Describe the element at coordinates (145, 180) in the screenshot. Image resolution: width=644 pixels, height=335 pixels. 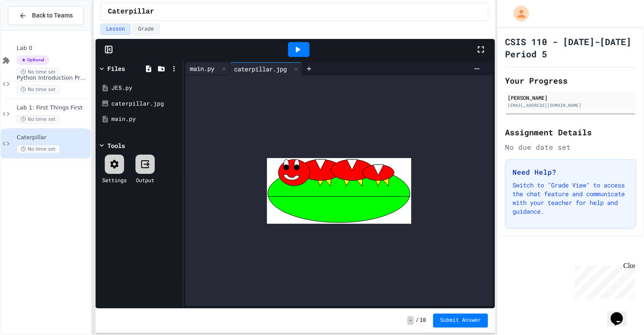
I see `div: Output` at that location.